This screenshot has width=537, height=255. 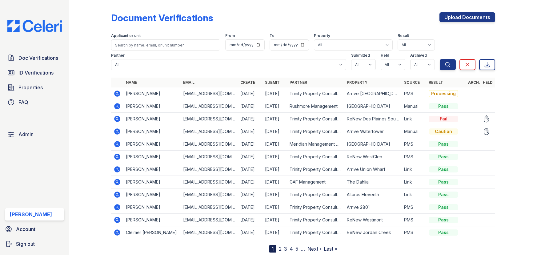 What do you see at coordinates (373, 131) in the screenshot?
I see `td: Arrive Watertower` at bounding box center [373, 131].